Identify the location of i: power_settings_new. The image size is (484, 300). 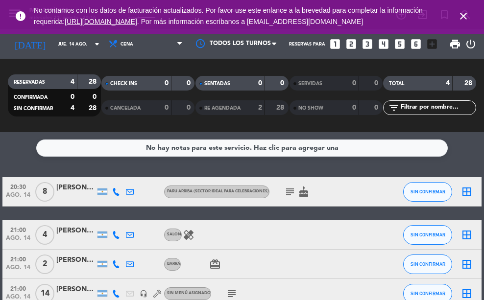
(471, 44).